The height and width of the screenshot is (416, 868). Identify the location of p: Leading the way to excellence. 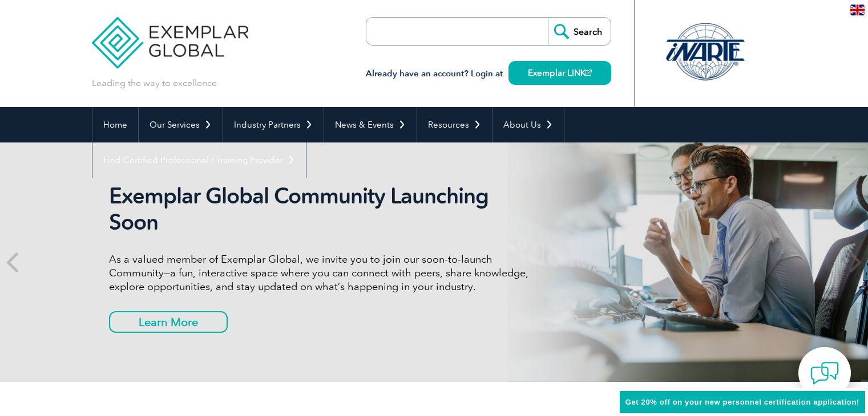
(154, 83).